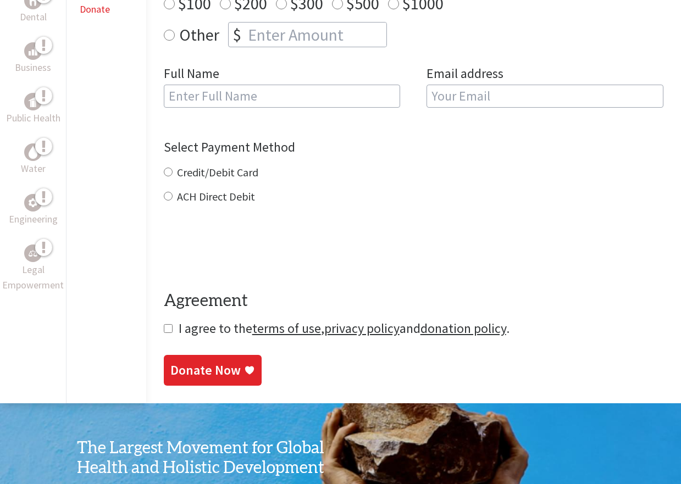  What do you see at coordinates (199, 35) in the screenshot?
I see `label: Other` at bounding box center [199, 35].